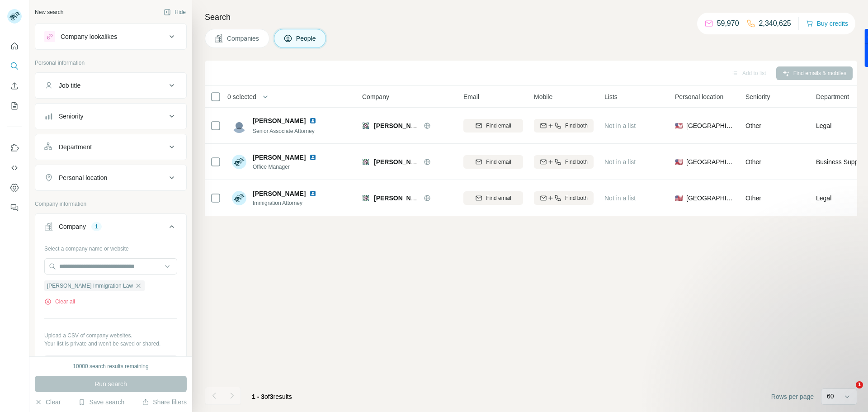 This screenshot has width=868, height=412. What do you see at coordinates (48, 402) in the screenshot?
I see `button: Clear` at bounding box center [48, 402].